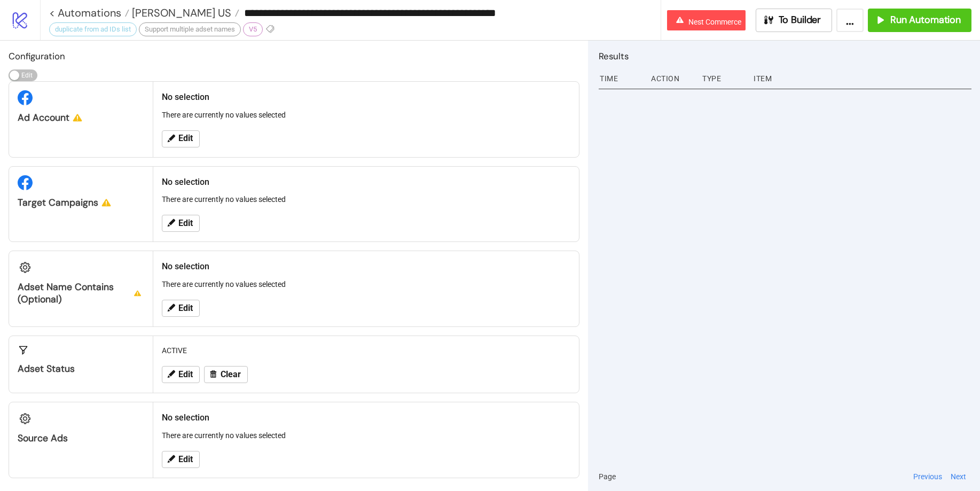  Describe the element at coordinates (80, 202) in the screenshot. I see `div: Target Campaigns` at that location.